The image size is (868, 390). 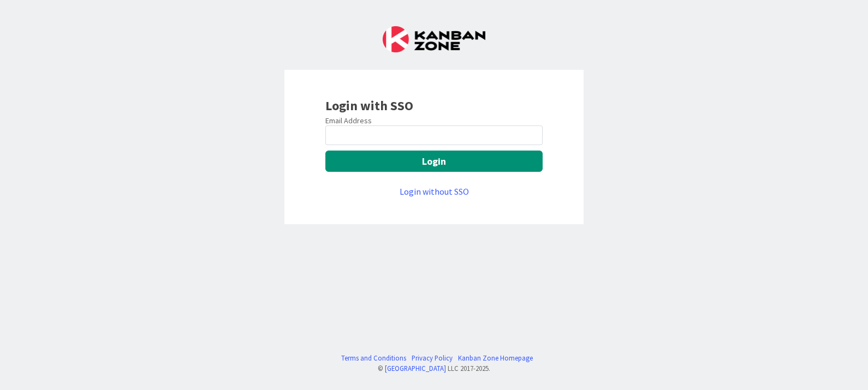 What do you see at coordinates (434, 39) in the screenshot?
I see `img: Kanban Zone` at bounding box center [434, 39].